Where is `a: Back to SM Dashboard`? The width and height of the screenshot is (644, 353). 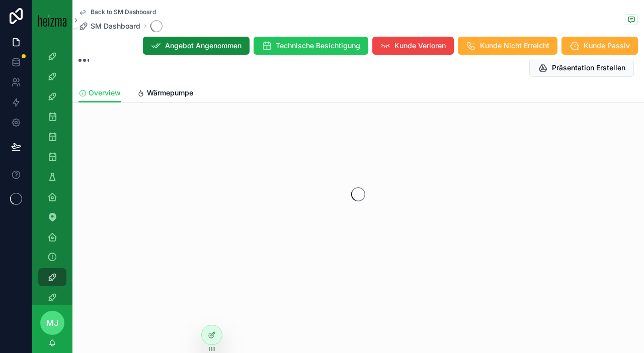 a: Back to SM Dashboard is located at coordinates (118, 12).